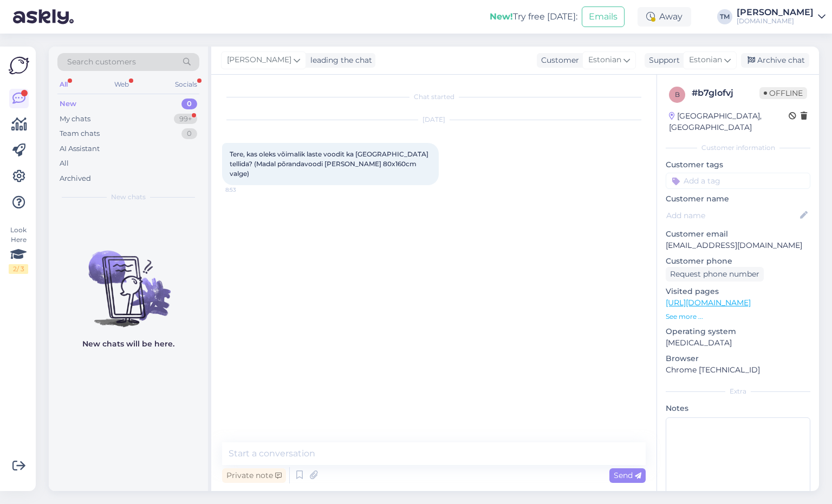  I want to click on div: New, so click(67, 104).